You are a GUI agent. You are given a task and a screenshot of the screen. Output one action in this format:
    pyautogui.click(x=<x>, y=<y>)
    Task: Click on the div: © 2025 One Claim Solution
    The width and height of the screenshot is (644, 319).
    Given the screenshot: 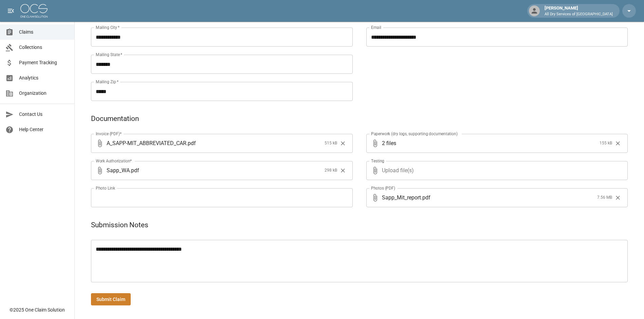 What is the action you would take?
    pyautogui.click(x=37, y=310)
    